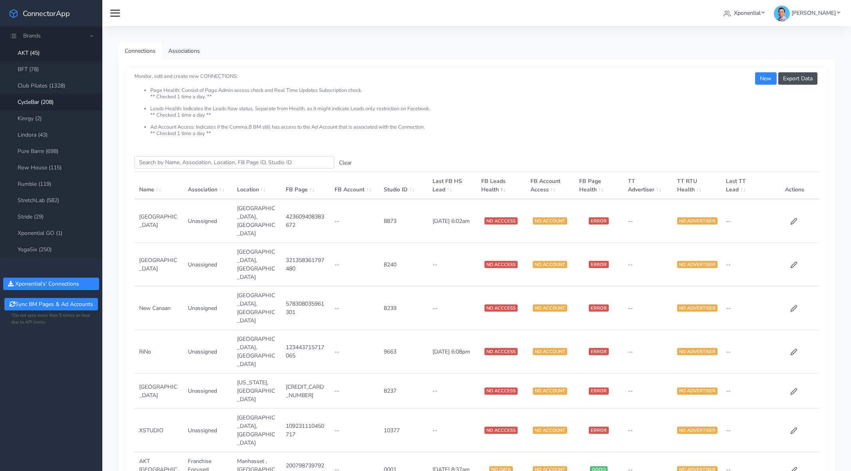 This screenshot has width=851, height=471. What do you see at coordinates (159, 186) in the screenshot?
I see `th: Name` at bounding box center [159, 186].